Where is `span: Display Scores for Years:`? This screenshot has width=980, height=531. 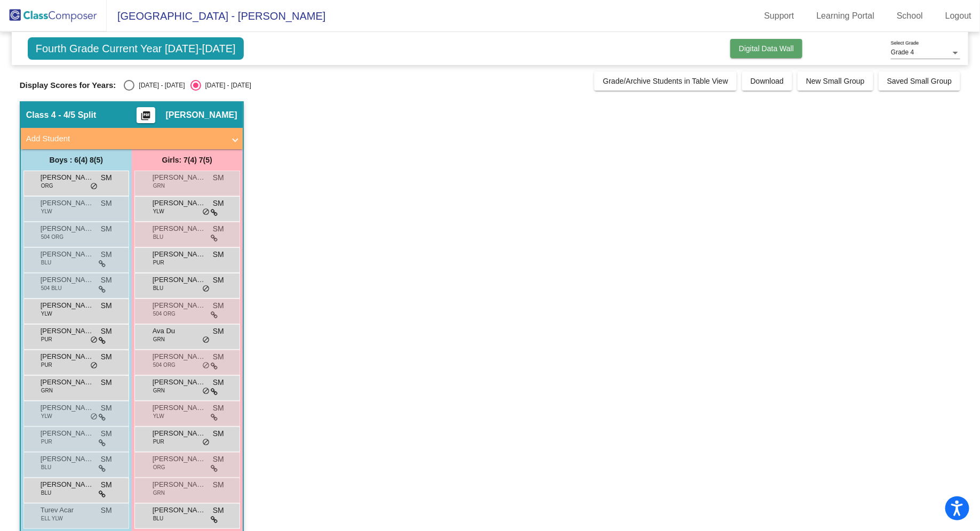
span: Display Scores for Years: is located at coordinates (68, 86).